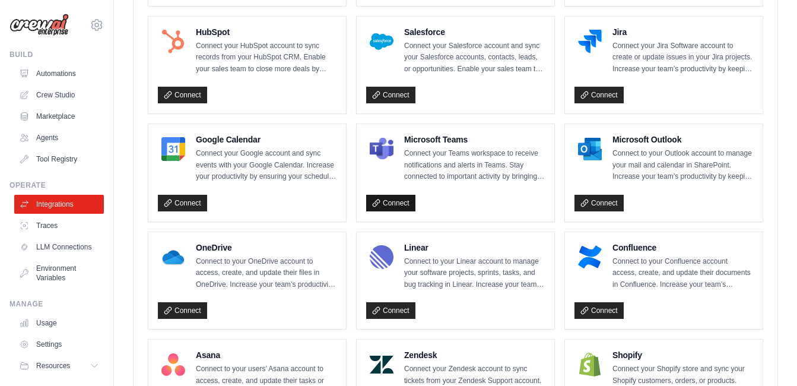  What do you see at coordinates (381, 42) in the screenshot?
I see `img: Salesforce Logo` at bounding box center [381, 42].